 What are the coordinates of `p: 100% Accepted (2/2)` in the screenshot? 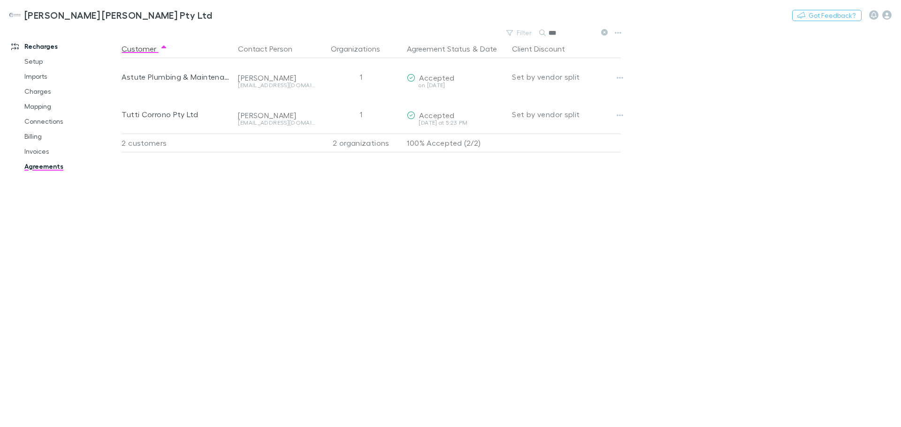 It's located at (456, 143).